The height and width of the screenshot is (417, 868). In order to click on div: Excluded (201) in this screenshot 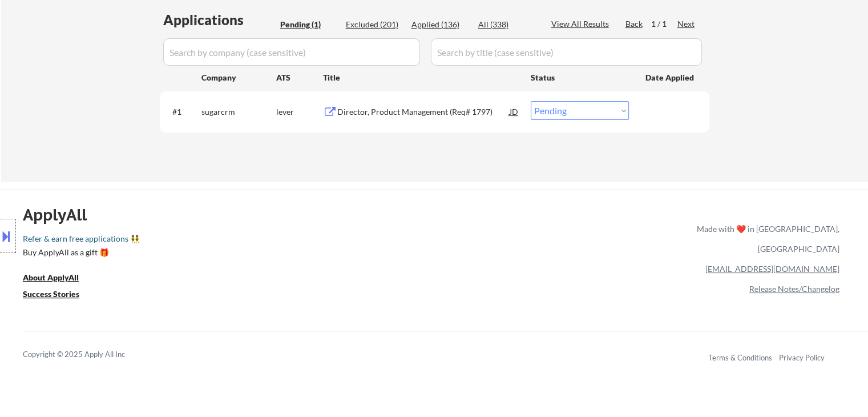, I will do `click(374, 24)`.